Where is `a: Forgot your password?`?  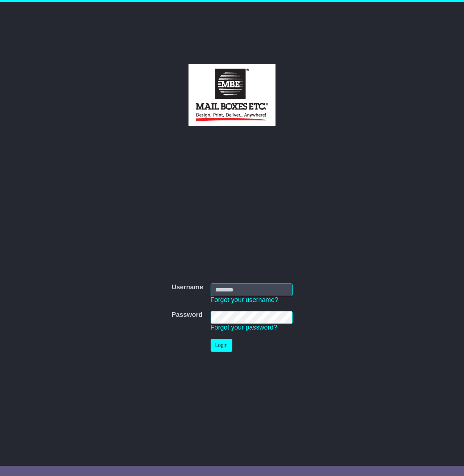
a: Forgot your password? is located at coordinates (244, 327).